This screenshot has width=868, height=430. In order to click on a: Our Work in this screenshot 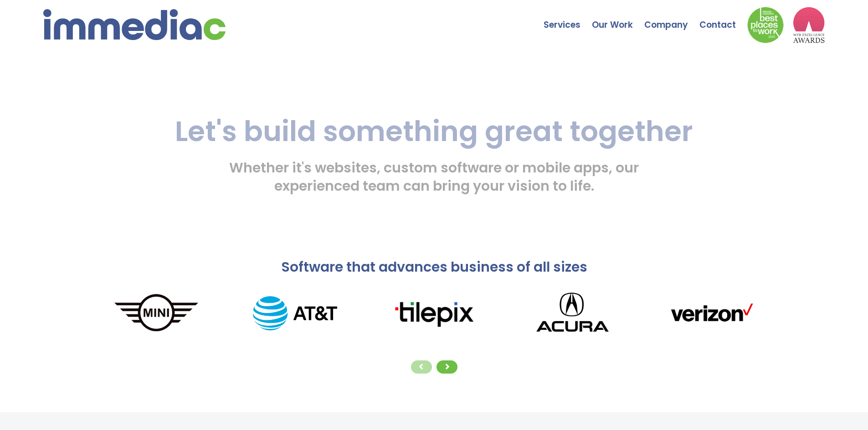, I will do `click(618, 18)`.